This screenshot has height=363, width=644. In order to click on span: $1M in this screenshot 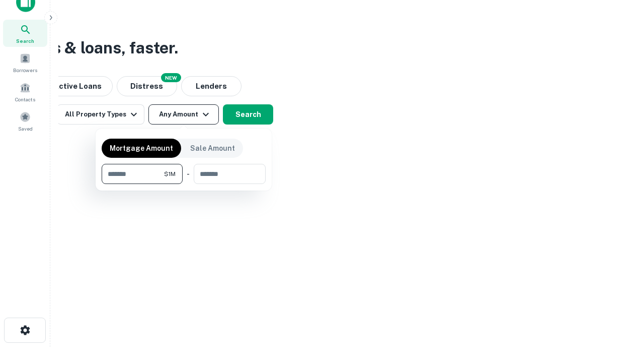, I will do `click(169, 174)`.